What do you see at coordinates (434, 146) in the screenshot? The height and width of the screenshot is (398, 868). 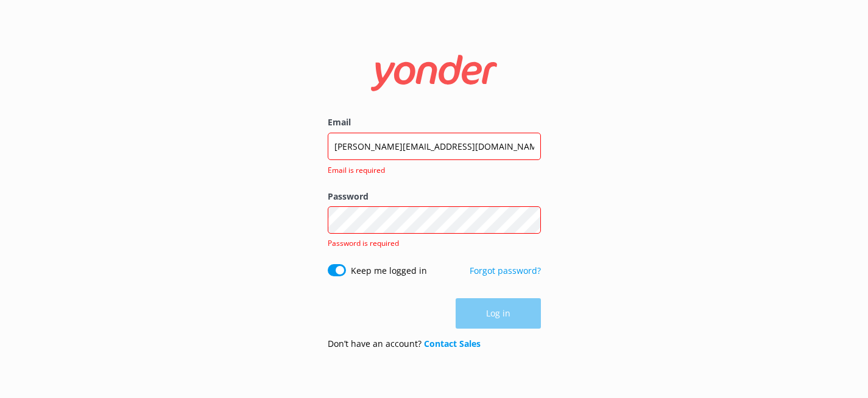 I see `input: user@emailaddress.com` at bounding box center [434, 146].